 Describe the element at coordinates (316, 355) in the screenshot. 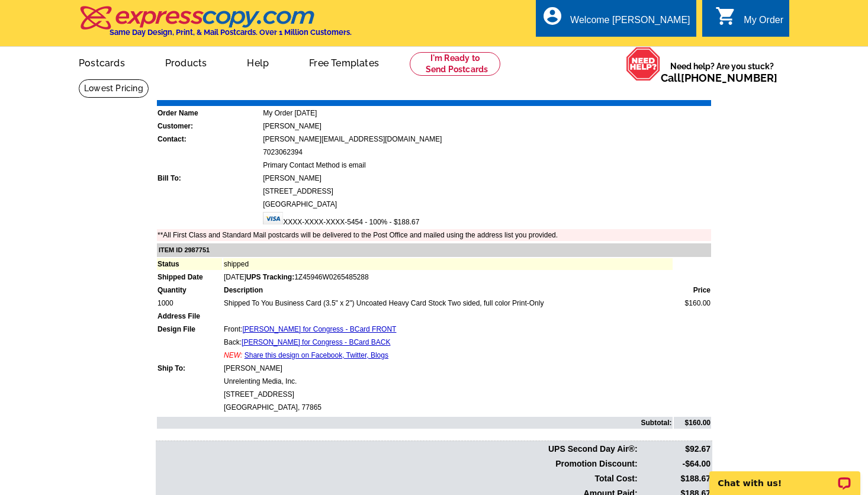

I see `a: Share this design on Facebook, Twitter, Blogs` at that location.